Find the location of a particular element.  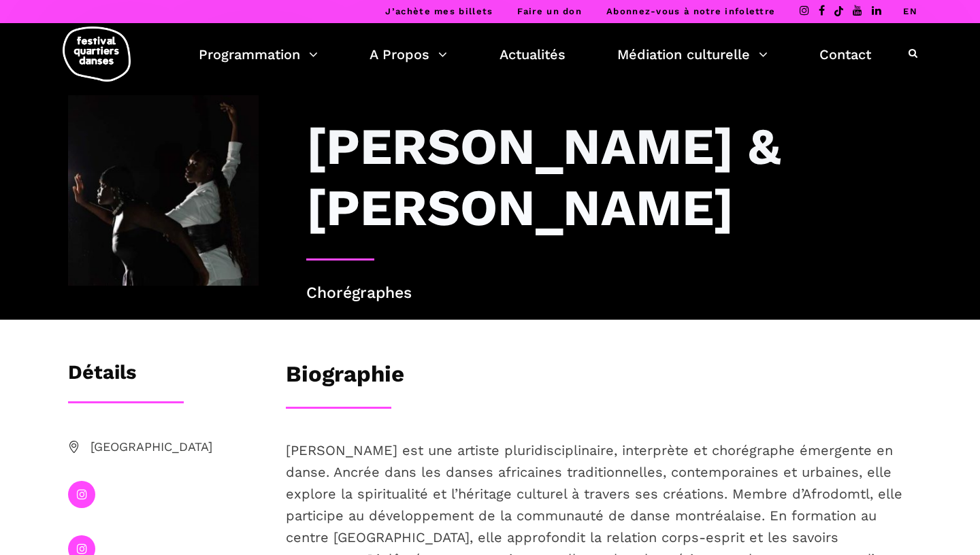

a: Actualités is located at coordinates (532, 54).